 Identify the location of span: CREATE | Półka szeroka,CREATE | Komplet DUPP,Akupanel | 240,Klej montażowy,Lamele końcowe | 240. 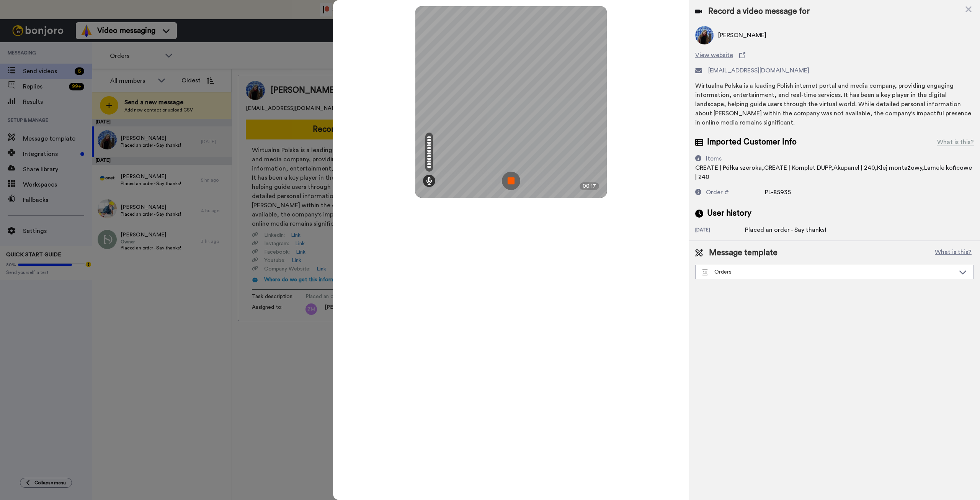
(833, 172).